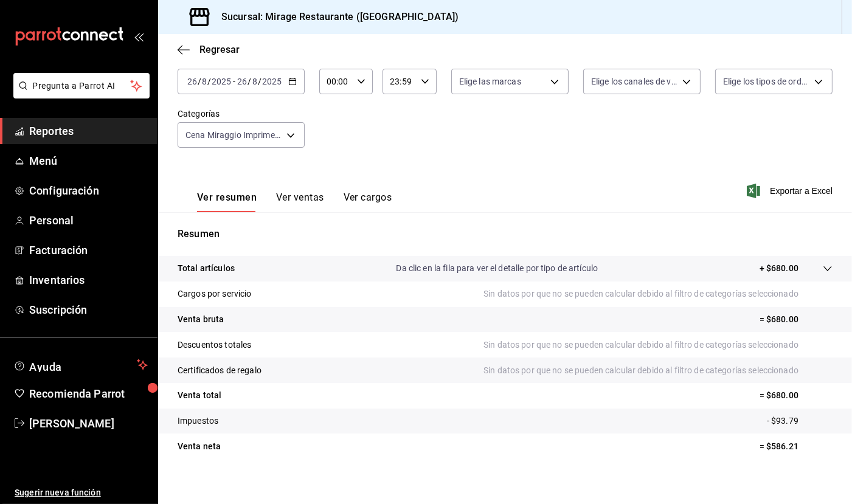  What do you see at coordinates (796, 446) in the screenshot?
I see `p: = $586.21` at bounding box center [796, 446].